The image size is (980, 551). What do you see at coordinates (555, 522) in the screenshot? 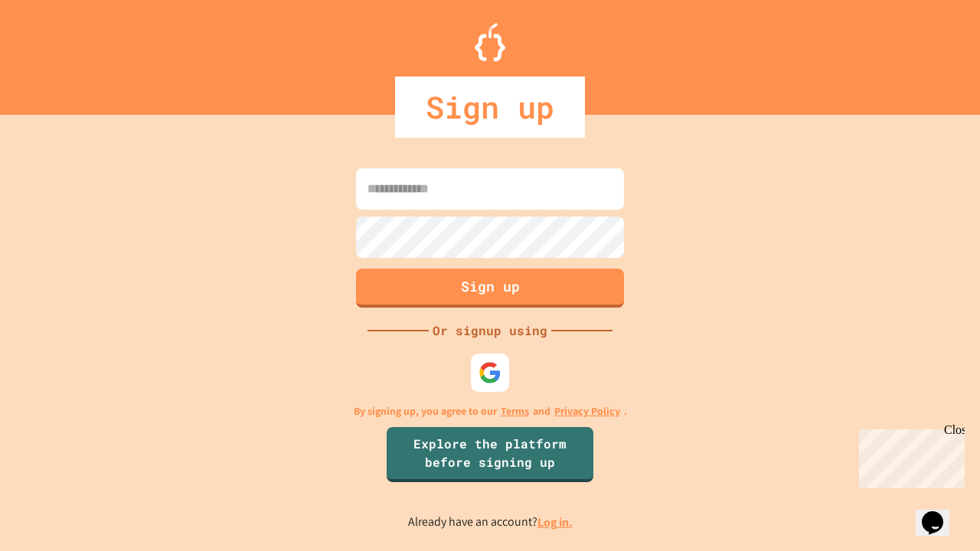
I see `a: Log in.` at bounding box center [555, 522].